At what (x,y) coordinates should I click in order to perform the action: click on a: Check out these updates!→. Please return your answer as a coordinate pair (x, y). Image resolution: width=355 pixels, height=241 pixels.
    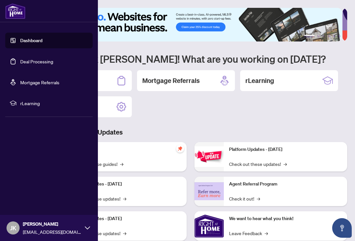
    Looking at the image, I should click on (257, 164).